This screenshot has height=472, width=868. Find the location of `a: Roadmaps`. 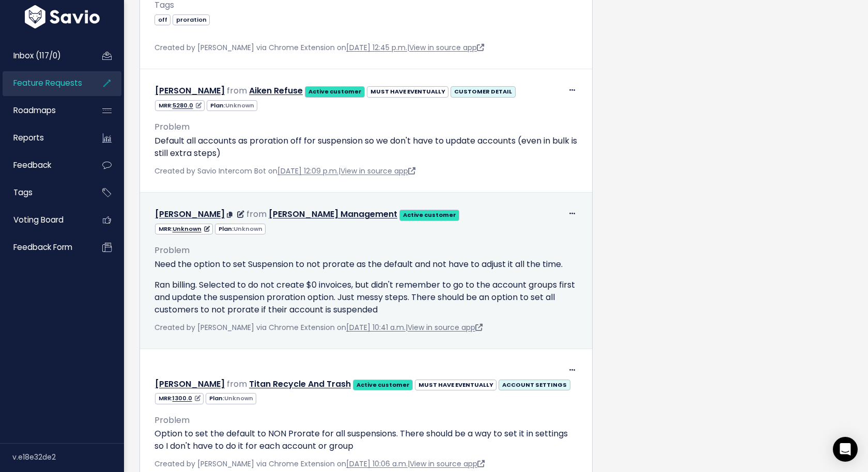

a: Roadmaps is located at coordinates (44, 110).